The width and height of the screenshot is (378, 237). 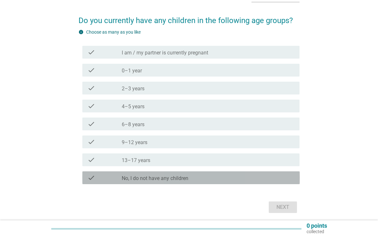 What do you see at coordinates (133, 125) in the screenshot?
I see `label: 6–8 years` at bounding box center [133, 125].